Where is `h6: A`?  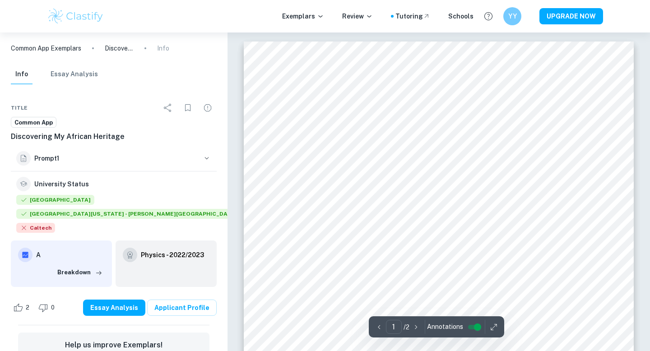 h6: A is located at coordinates (70, 255).